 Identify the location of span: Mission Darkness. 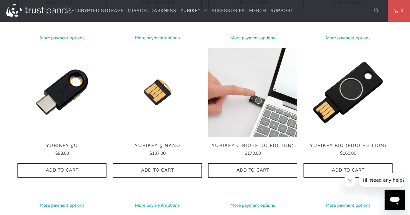
(152, 10).